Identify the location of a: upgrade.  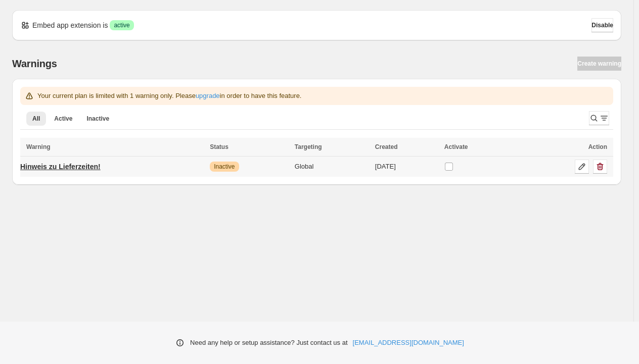
(208, 95).